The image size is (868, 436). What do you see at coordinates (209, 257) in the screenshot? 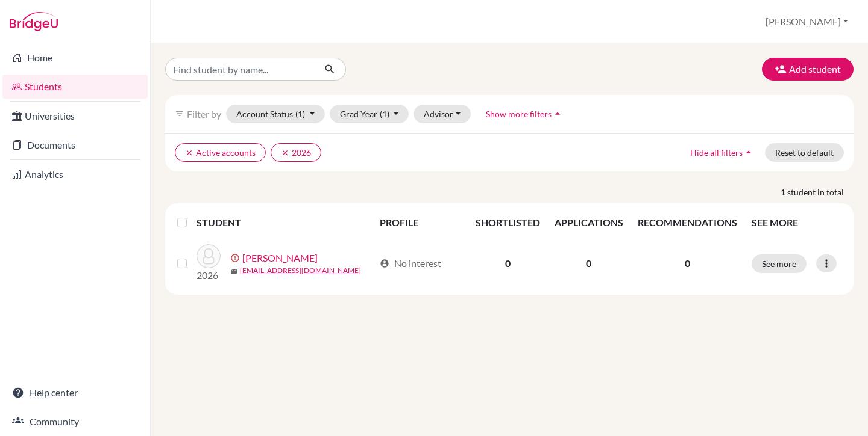
I see `img: Waheed, Ayesha` at bounding box center [209, 257].